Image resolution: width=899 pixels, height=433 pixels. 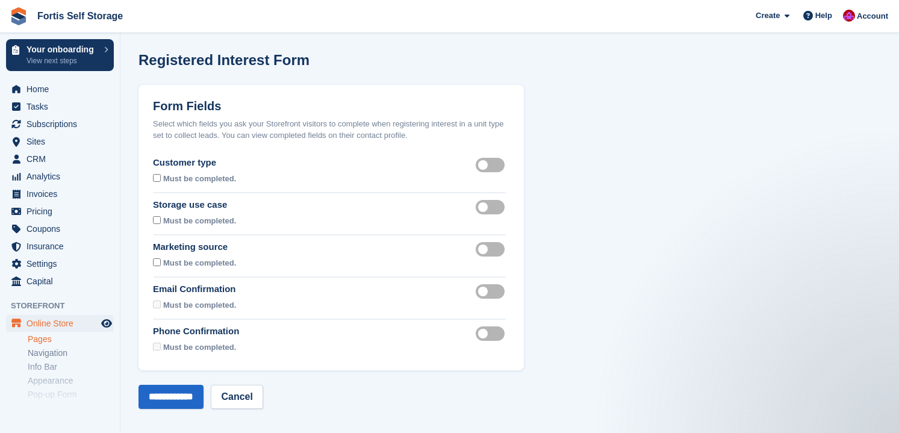 I want to click on span: Help, so click(x=824, y=16).